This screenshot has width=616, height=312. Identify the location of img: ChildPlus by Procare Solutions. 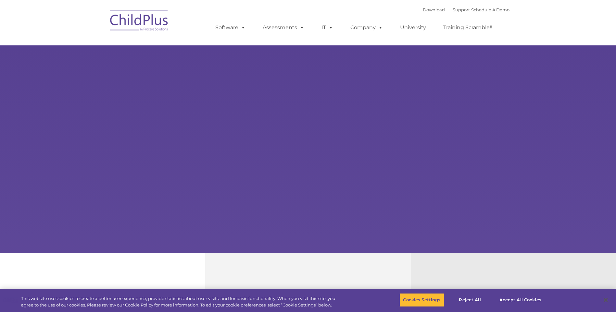
(139, 21).